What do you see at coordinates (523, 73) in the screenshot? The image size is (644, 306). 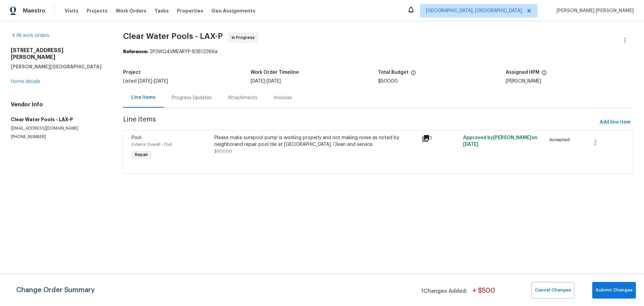 I see `h5: Assigned HPM` at bounding box center [523, 73].